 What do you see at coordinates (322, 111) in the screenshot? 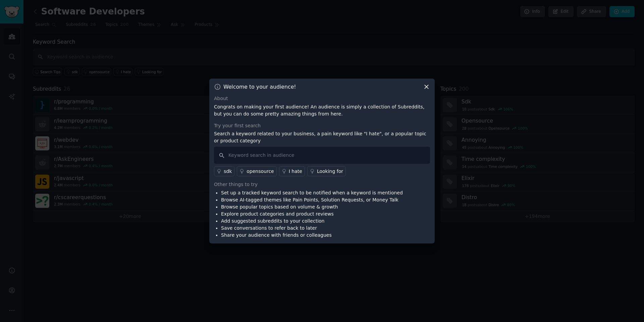
I see `p: Congrats on making your first audience! An audience is simply a collection of Subreddits, but you...` at bounding box center [322, 111].